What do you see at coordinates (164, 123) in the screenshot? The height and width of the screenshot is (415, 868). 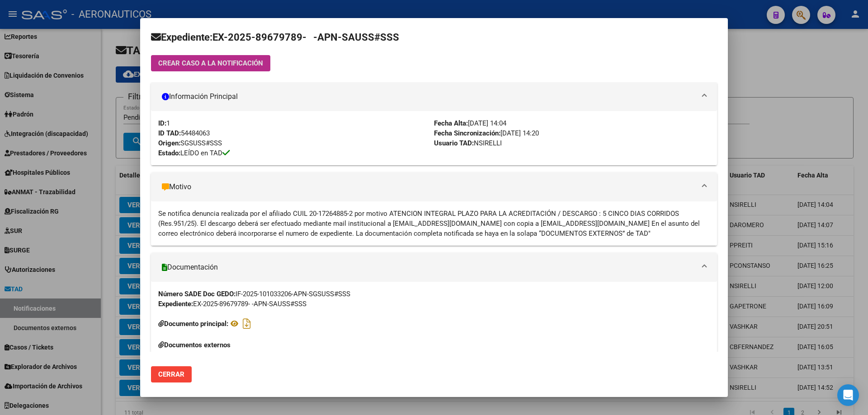 I see `span: 1` at bounding box center [164, 123].